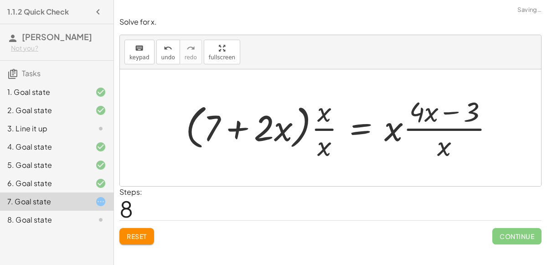  I want to click on span: keypad, so click(139, 57).